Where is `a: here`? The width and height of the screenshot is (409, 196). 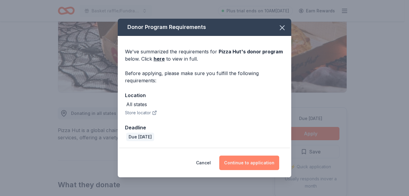 a: here is located at coordinates (159, 59).